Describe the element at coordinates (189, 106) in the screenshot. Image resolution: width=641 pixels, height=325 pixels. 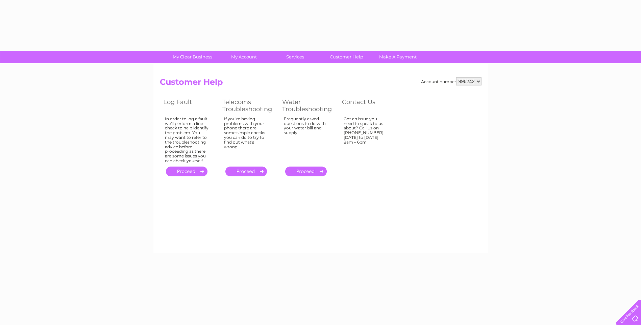
I see `th: Log Fault` at that location.